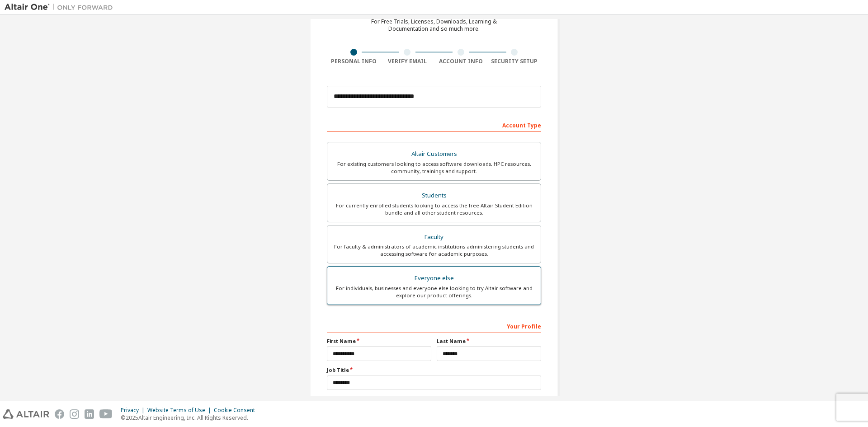 The image size is (868, 427). Describe the element at coordinates (434, 326) in the screenshot. I see `div: Your Profile` at that location.